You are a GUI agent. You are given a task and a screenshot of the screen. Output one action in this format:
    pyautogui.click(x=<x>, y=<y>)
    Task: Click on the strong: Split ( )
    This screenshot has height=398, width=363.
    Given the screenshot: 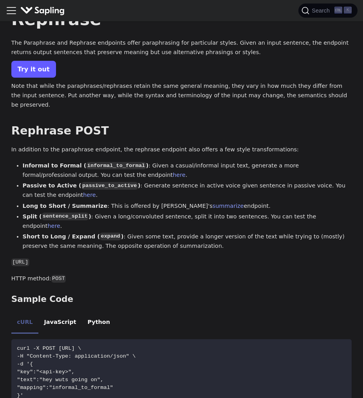 What is the action you would take?
    pyautogui.click(x=57, y=216)
    